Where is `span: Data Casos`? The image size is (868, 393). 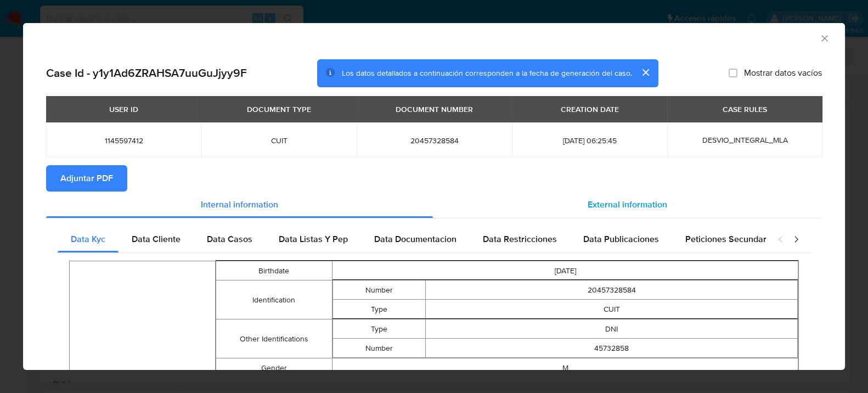
span: Data Casos is located at coordinates (229, 239).